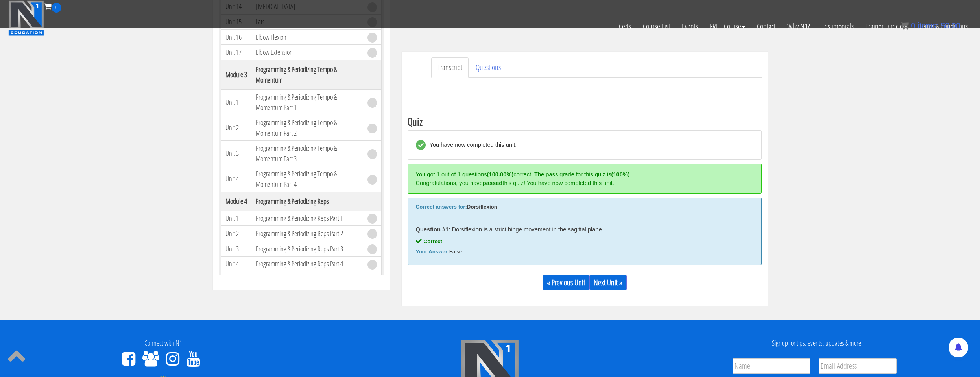 This screenshot has height=377, width=980. What do you see at coordinates (307, 179) in the screenshot?
I see `td: Programming & Periodizing Tempo & Momentum Part 4` at bounding box center [307, 179].